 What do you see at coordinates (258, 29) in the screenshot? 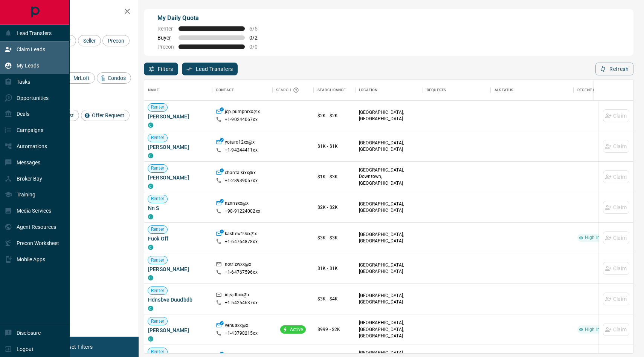
I see `span: 5 / 5` at bounding box center [258, 29].